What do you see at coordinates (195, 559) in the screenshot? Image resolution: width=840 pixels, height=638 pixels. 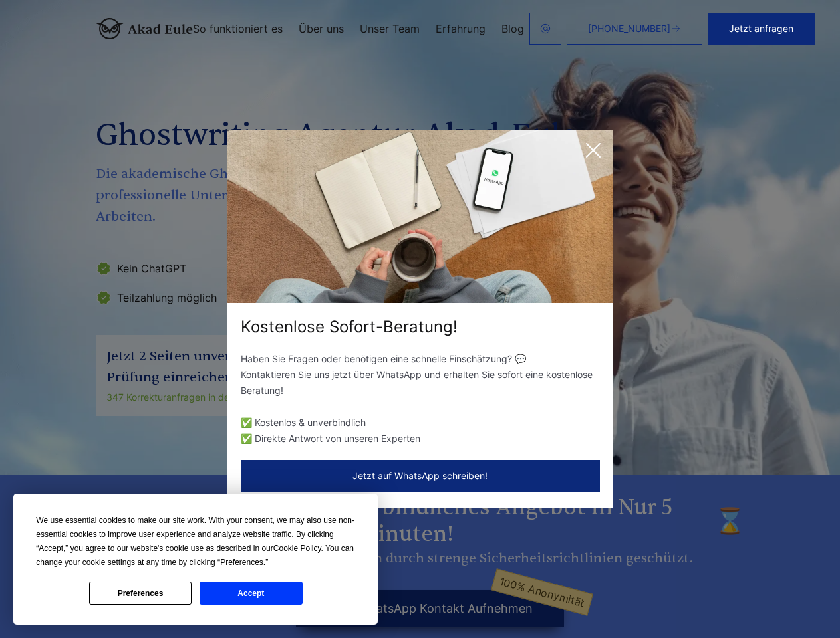 I see `div: Cookie Consent Prompt` at bounding box center [195, 559].